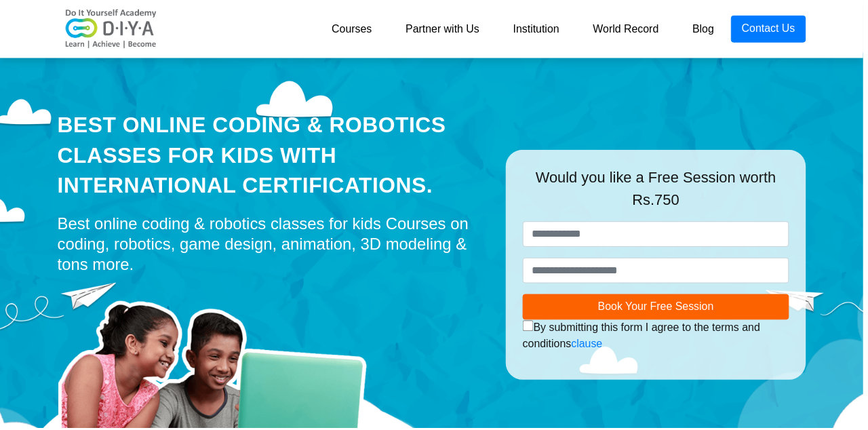 The width and height of the screenshot is (868, 430). Describe the element at coordinates (707, 29) in the screenshot. I see `a: Blog` at that location.